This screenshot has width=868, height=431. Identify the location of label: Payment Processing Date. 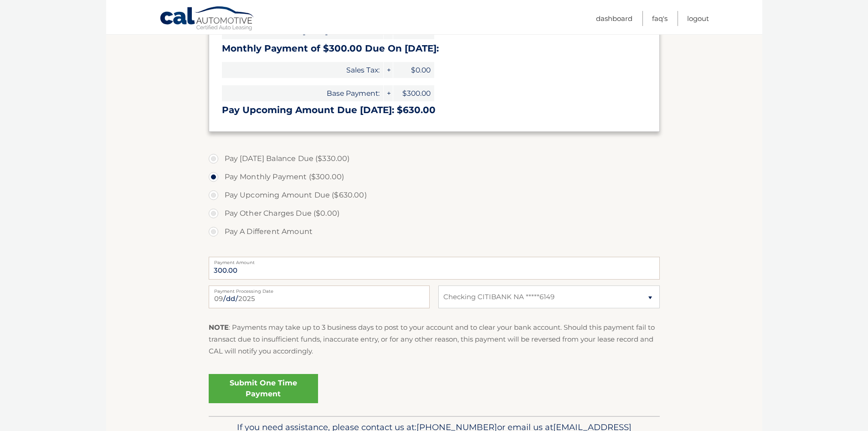
(319, 289).